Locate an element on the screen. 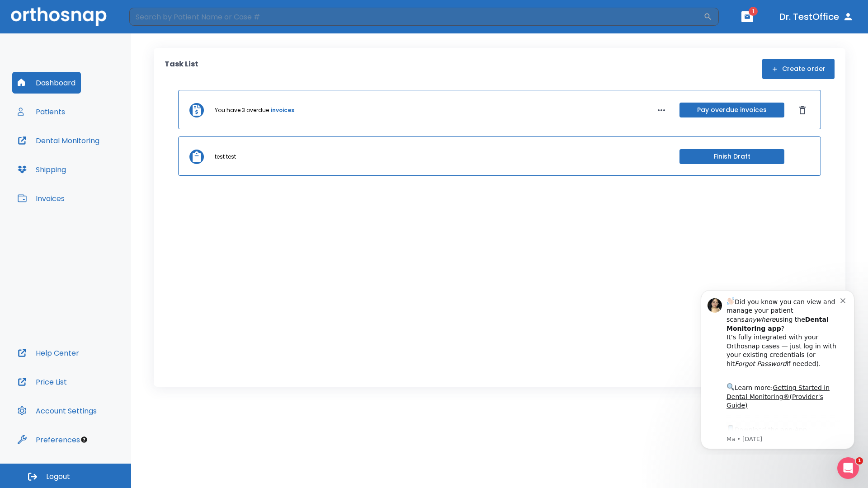 This screenshot has height=488, width=868. p: Message from Ma, sent 4w ago is located at coordinates (96, 157).